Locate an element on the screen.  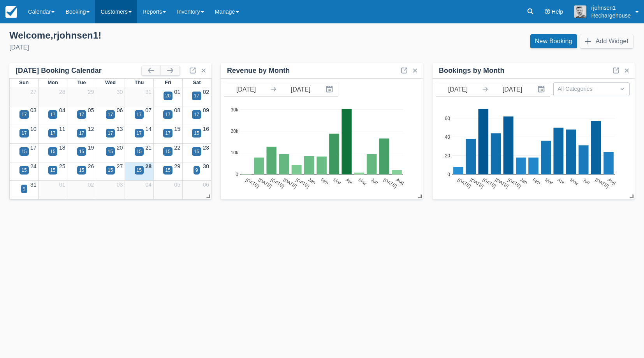
a: 14 is located at coordinates (148, 129).